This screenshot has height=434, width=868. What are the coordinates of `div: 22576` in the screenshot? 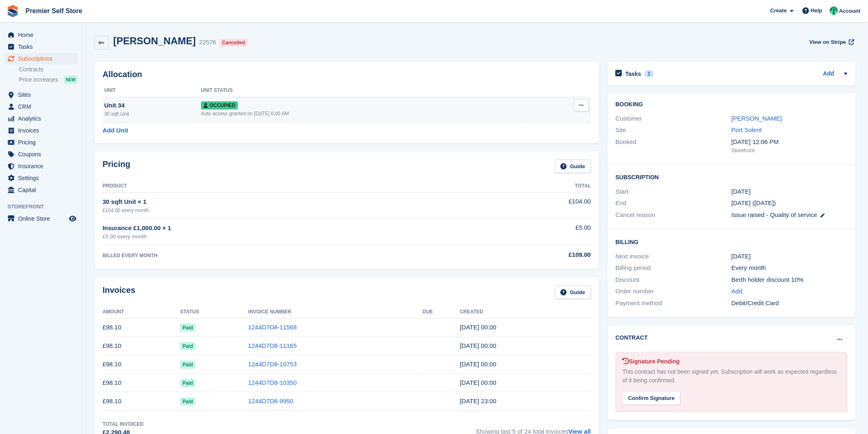 It's located at (208, 42).